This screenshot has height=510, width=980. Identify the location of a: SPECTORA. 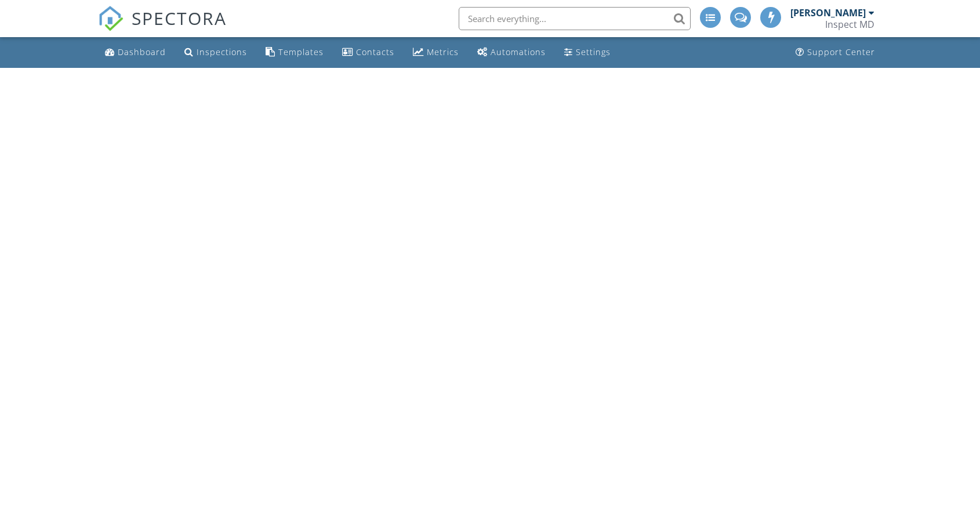
(162, 28).